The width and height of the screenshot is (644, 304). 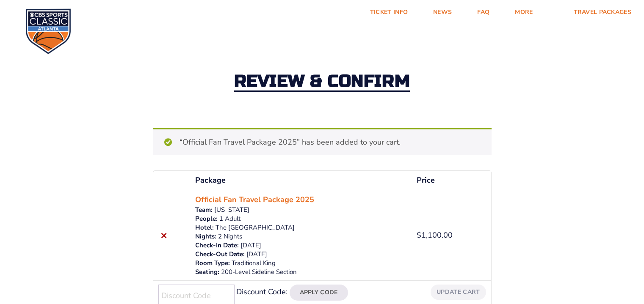 What do you see at coordinates (301, 218) in the screenshot?
I see `p: 1 Adult` at bounding box center [301, 218].